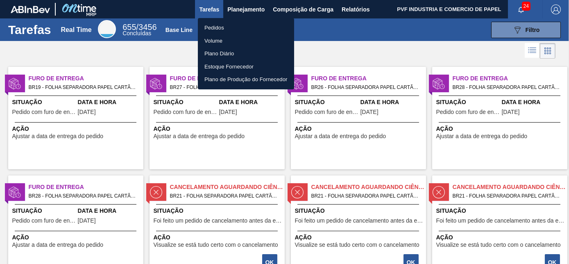  What do you see at coordinates (246, 41) in the screenshot?
I see `li: Volume` at bounding box center [246, 41].